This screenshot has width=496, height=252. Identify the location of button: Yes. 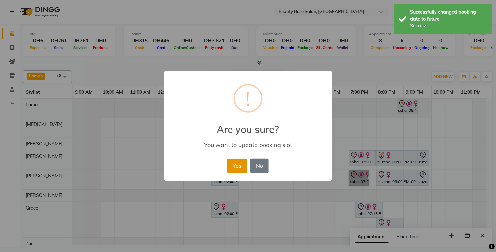
(237, 166).